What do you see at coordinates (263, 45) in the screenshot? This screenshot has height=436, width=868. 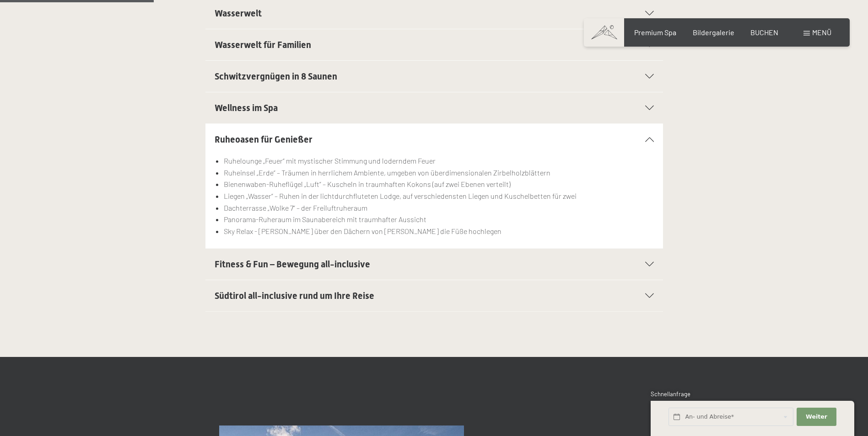 I see `span: Wasserwelt für Familien` at bounding box center [263, 45].